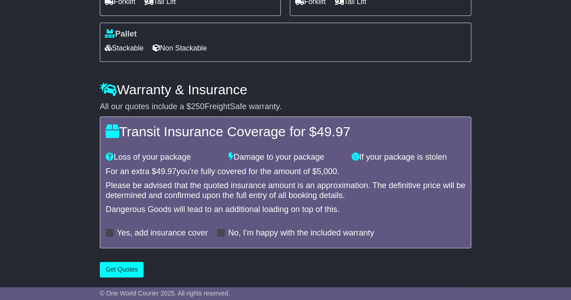  What do you see at coordinates (285, 158) in the screenshot?
I see `div: Damage to your package` at bounding box center [285, 158].